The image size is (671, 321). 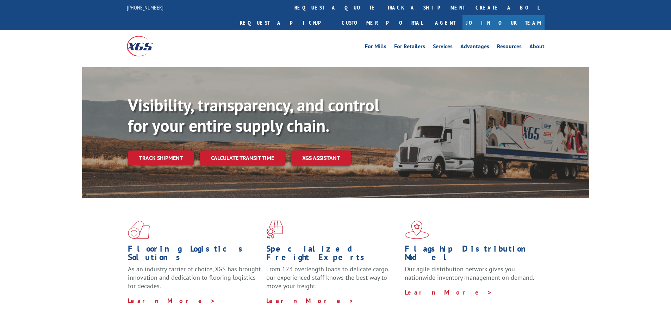 I want to click on a: Track shipment, so click(x=161, y=158).